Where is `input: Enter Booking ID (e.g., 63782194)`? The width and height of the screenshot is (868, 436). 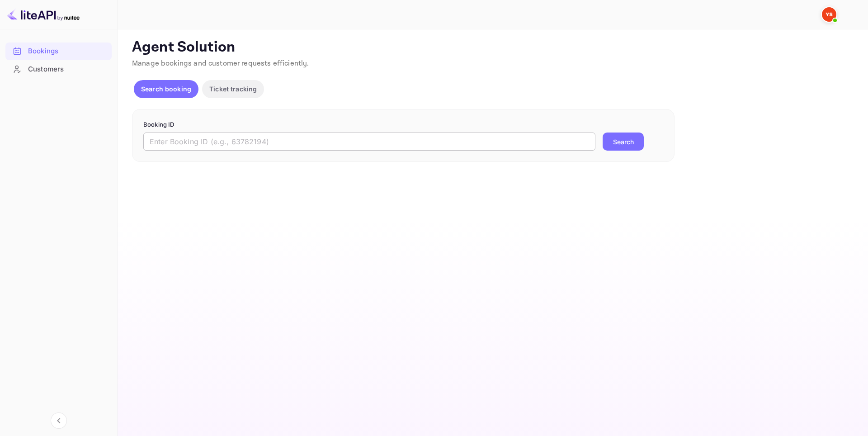
input: Enter Booking ID (e.g., 63782194) is located at coordinates (369, 141).